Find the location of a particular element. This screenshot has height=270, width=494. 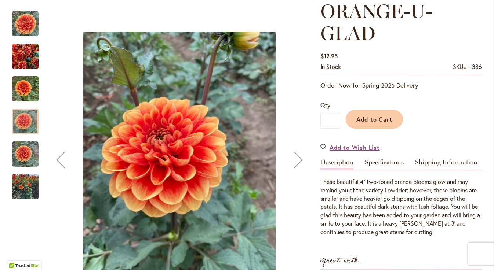

span: Qty is located at coordinates (325, 105).